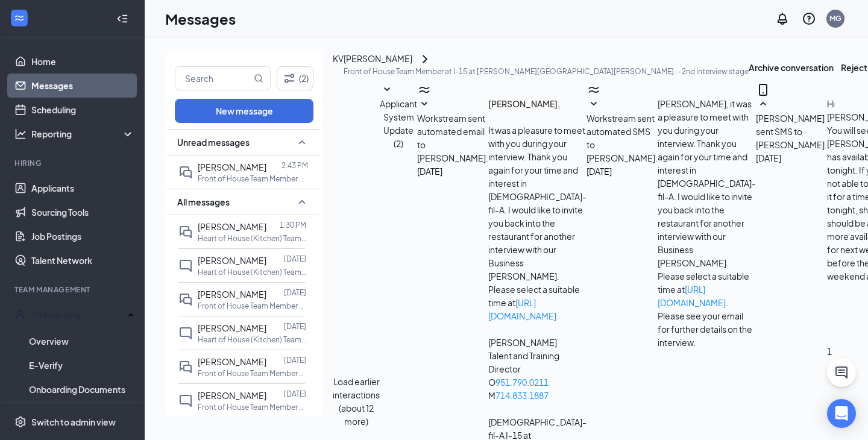 This screenshot has height=440, width=868. Describe the element at coordinates (258, 79) in the screenshot. I see `svg: MagnifyingGlass` at that location.